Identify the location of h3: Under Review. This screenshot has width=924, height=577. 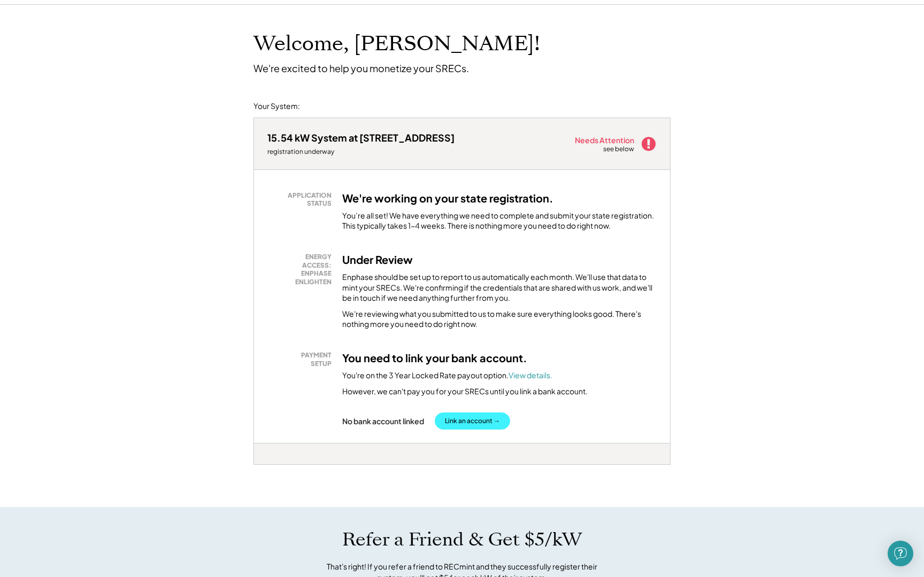
(378, 260).